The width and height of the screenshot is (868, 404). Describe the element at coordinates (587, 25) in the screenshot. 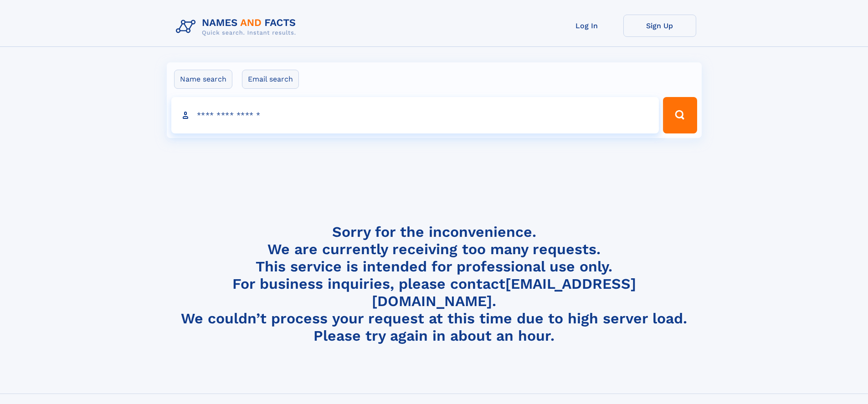

I see `a: Log In` at that location.